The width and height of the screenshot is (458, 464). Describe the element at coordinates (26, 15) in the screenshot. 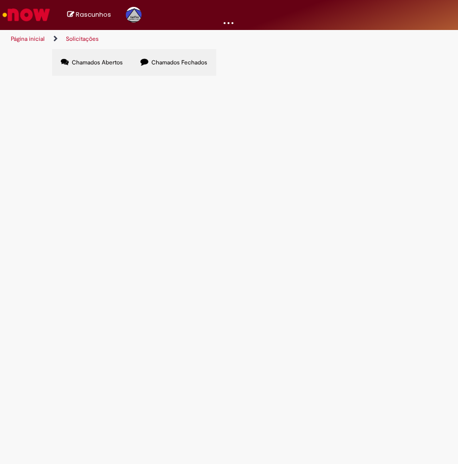

I see `img: ServiceNow` at that location.